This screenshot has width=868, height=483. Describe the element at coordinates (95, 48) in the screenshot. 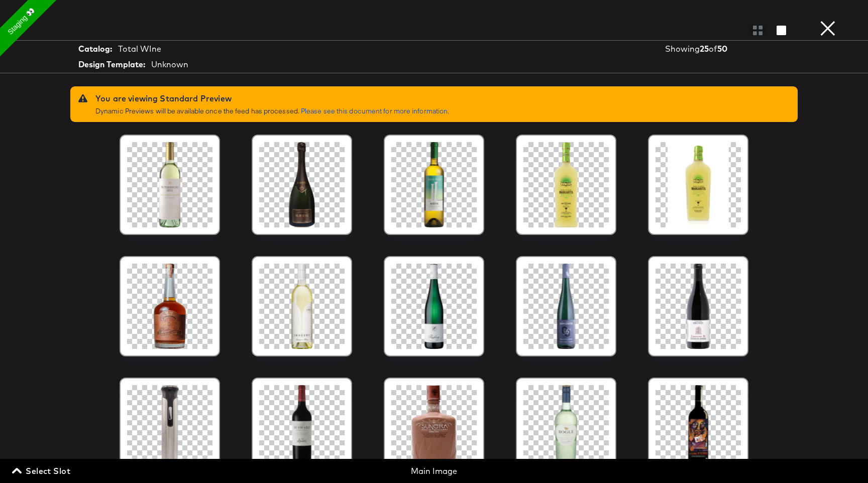

I see `strong: Catalog:` at that location.